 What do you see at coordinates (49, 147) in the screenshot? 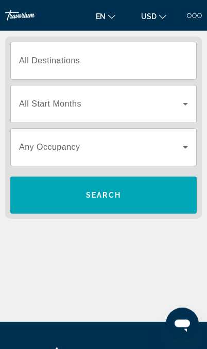
I see `span: Any Occupancy` at bounding box center [49, 147].